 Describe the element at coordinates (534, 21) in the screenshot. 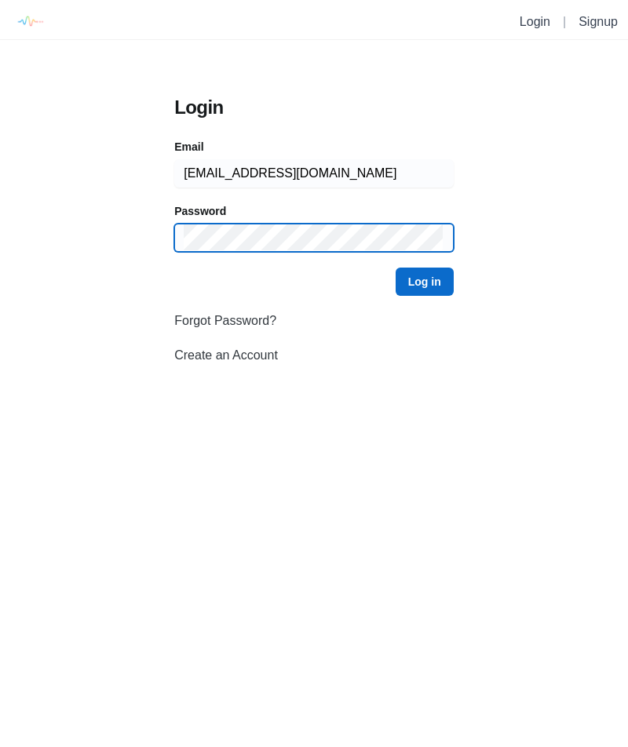

I see `a: Login` at that location.